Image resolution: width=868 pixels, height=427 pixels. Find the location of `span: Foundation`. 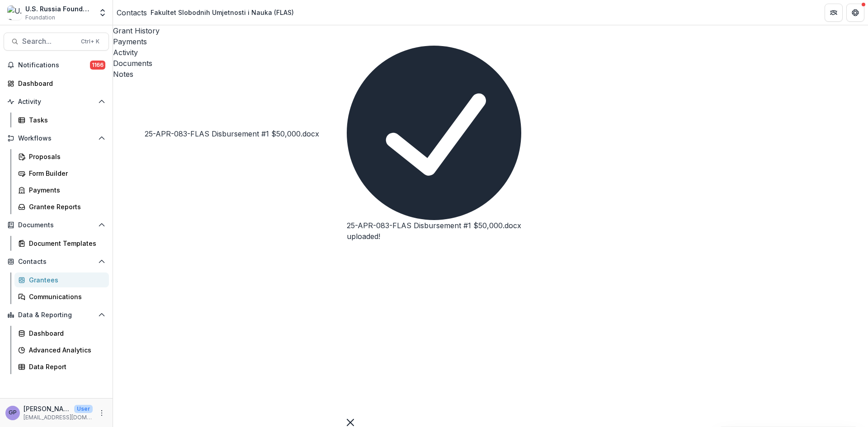

span: Foundation is located at coordinates (40, 17).